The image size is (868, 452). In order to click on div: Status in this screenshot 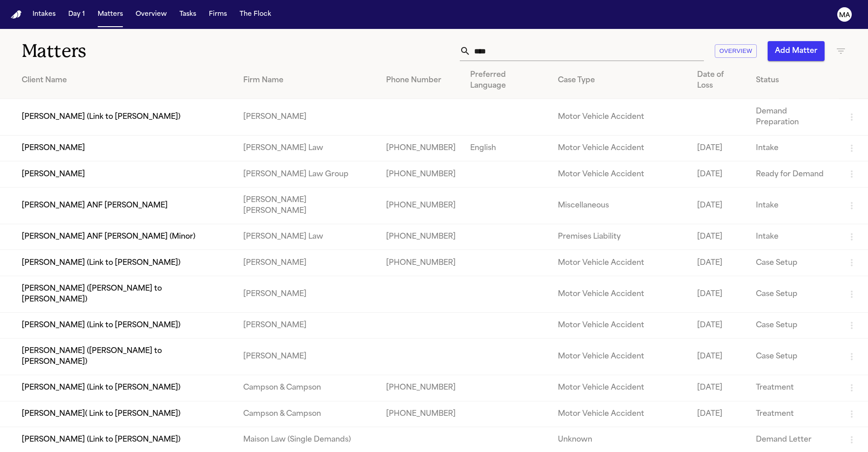, I will do `click(794, 81)`.